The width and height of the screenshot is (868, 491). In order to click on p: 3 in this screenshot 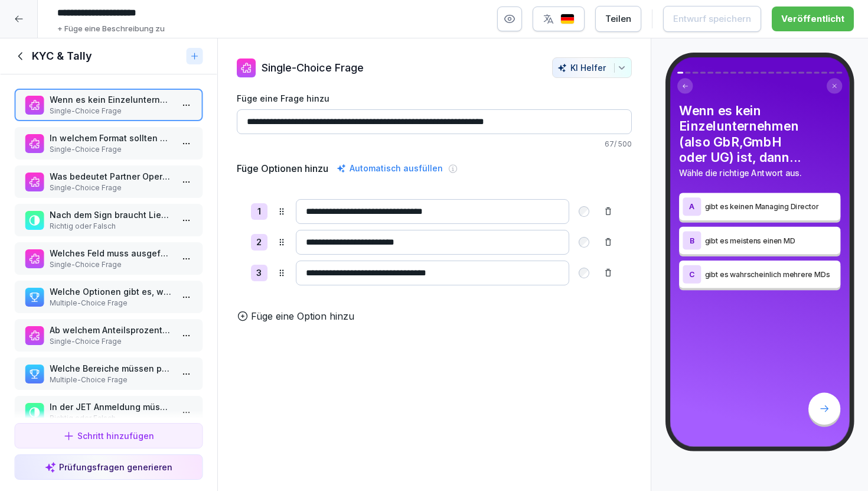, I will do `click(259, 273)`.